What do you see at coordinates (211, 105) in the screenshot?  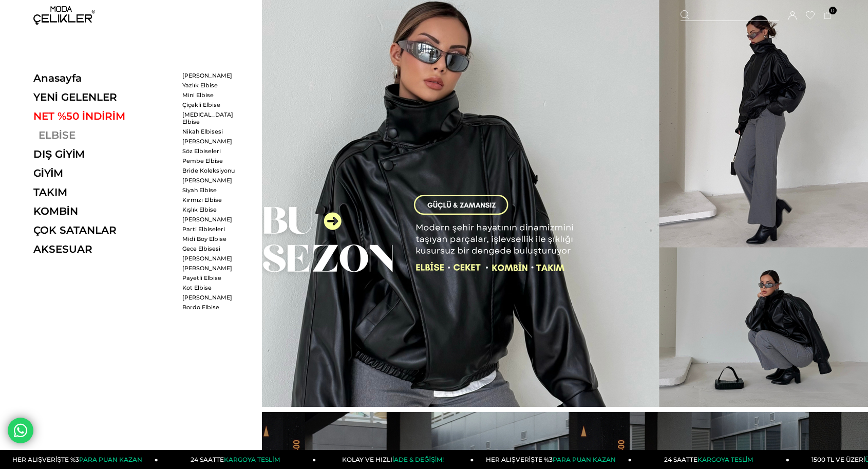 I see `a: Çiçekli Elbise` at bounding box center [211, 105].